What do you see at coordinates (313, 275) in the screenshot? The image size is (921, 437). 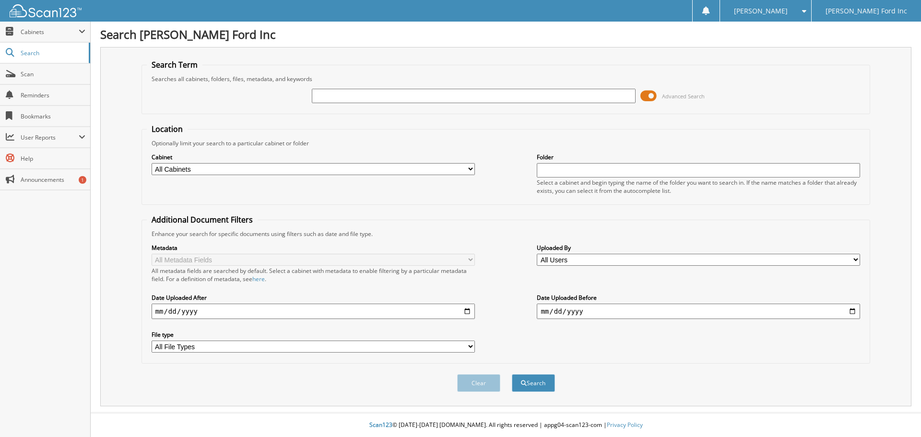 I see `div: All metadata fields are searched by default. Select a cabinet with metadata to enable filtering b...` at bounding box center [313, 275].